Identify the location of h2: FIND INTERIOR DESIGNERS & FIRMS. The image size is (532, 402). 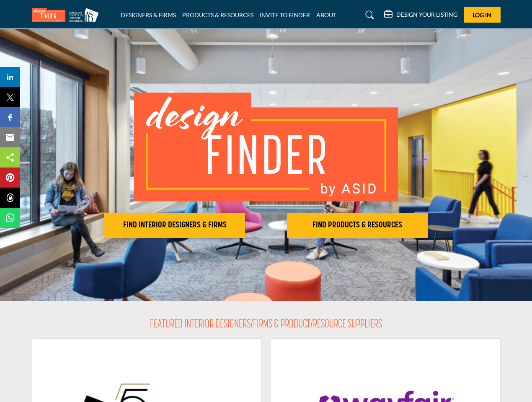
(175, 226).